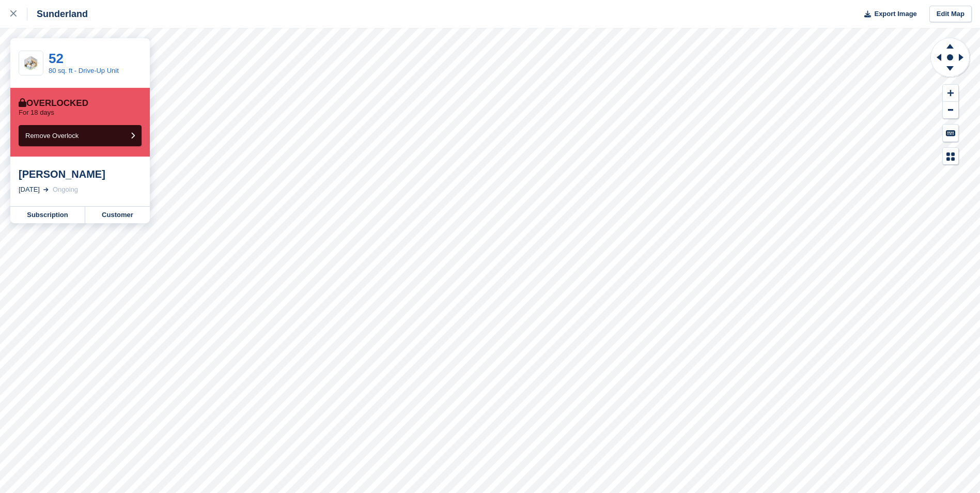  I want to click on button: Zoom In, so click(950, 93).